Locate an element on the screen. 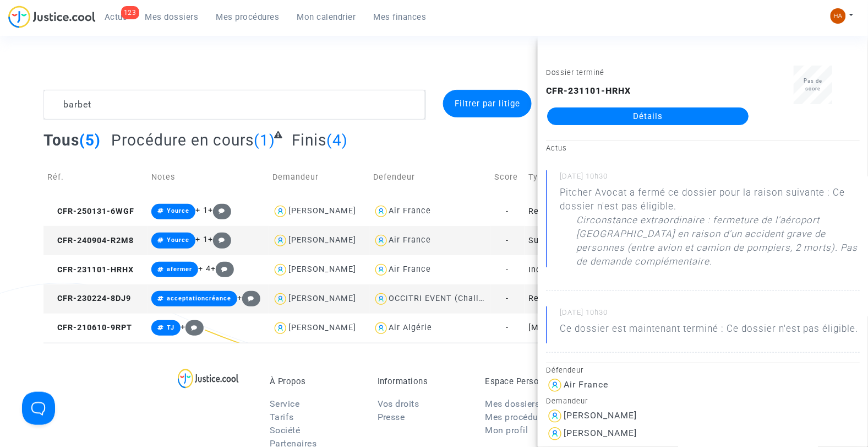 Image resolution: width=868 pixels, height=447 pixels. img: ded1cc776adf1572996fd1eb160d6406 is located at coordinates (838, 16).